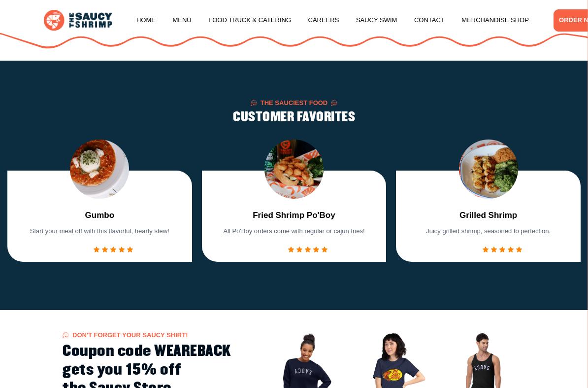 The width and height of the screenshot is (588, 388). Describe the element at coordinates (99, 200) in the screenshot. I see `div: 4 / 7` at that location.